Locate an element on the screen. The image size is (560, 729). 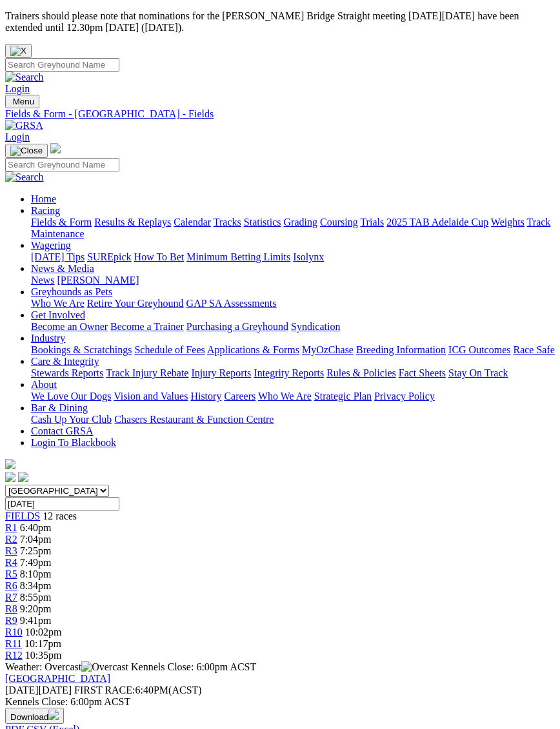
a: Grading is located at coordinates (301, 222).